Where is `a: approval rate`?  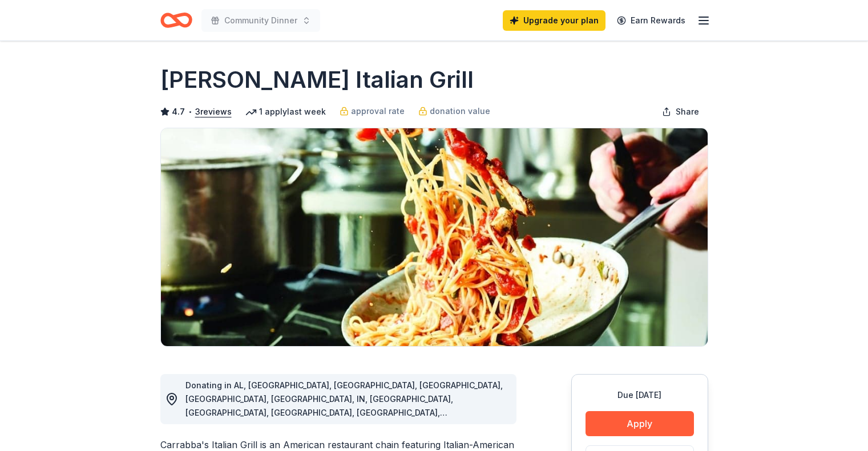 a: approval rate is located at coordinates (373, 111).